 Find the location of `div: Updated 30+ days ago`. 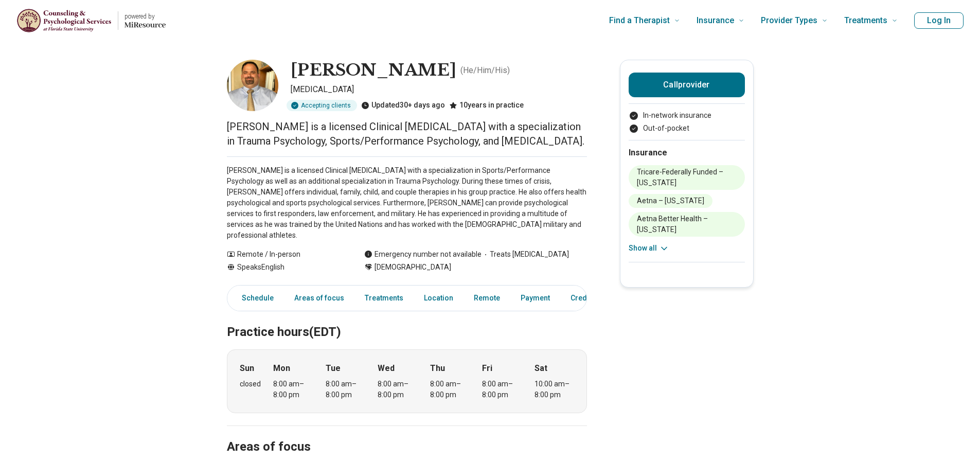

div: Updated 30+ days ago is located at coordinates (403, 106).